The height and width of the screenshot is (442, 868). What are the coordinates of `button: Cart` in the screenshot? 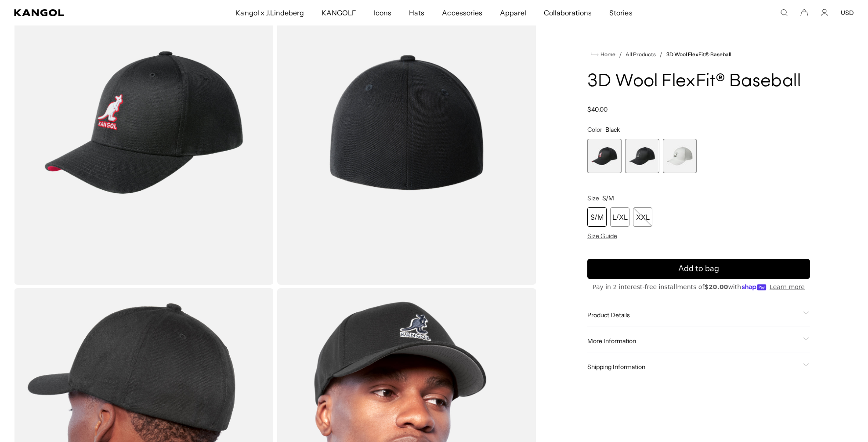 It's located at (804, 13).